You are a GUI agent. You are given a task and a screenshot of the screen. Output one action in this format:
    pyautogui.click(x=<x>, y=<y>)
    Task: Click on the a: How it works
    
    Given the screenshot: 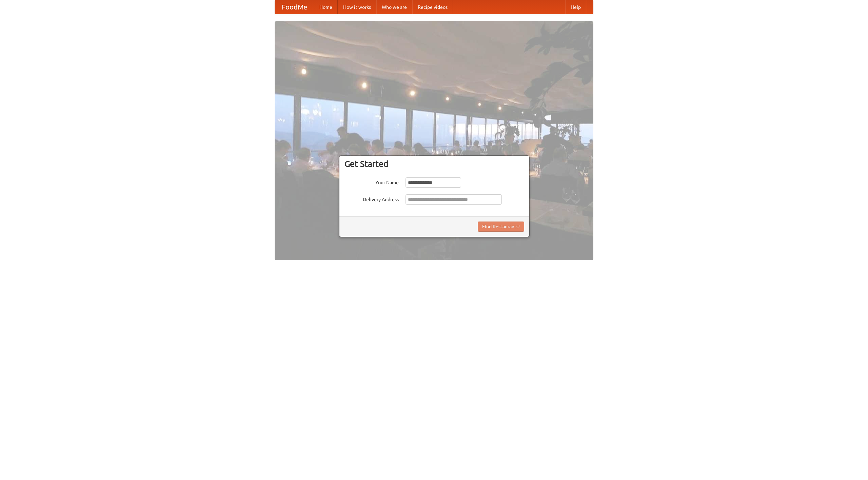 What is the action you would take?
    pyautogui.click(x=357, y=7)
    